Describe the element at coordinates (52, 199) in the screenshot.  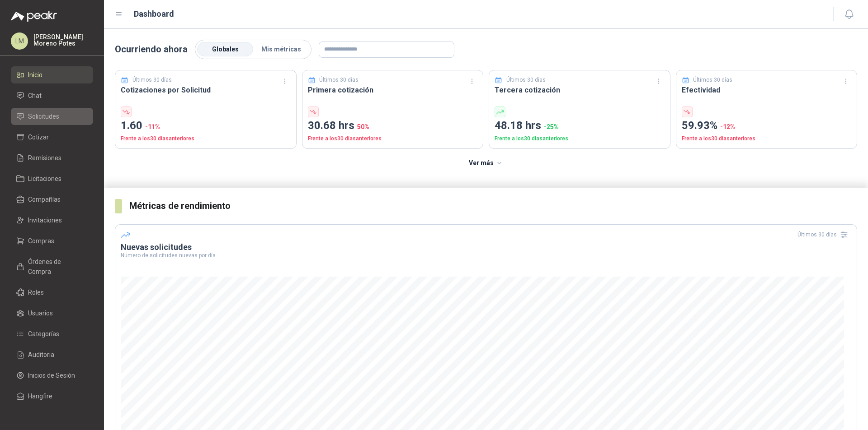
I see `a: Compañías` at that location.